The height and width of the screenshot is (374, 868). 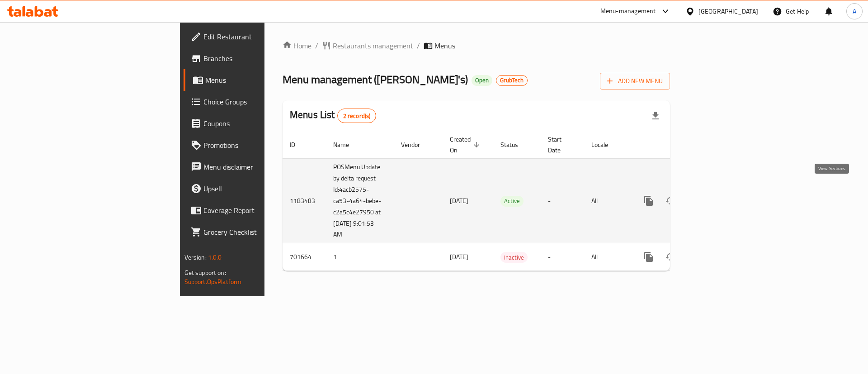 What do you see at coordinates (260, 188) in the screenshot?
I see `span: Upsell` at bounding box center [260, 188].